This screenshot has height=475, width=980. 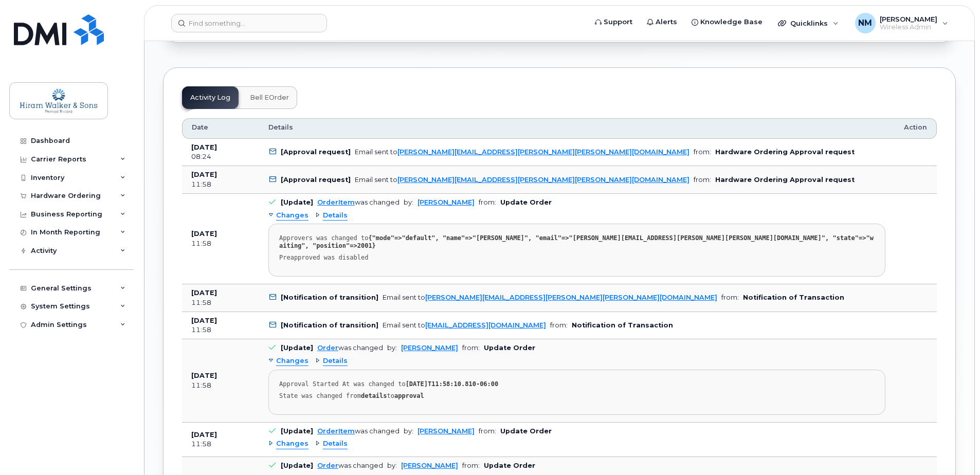 What do you see at coordinates (618, 22) in the screenshot?
I see `span: Support` at bounding box center [618, 22].